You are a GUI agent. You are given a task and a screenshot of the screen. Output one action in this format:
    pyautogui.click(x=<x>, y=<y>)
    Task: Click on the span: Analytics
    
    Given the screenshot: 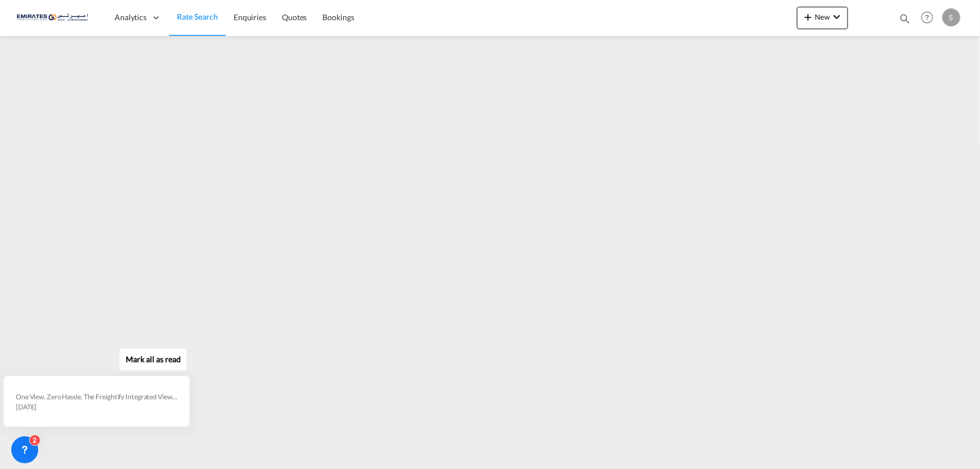 What is the action you would take?
    pyautogui.click(x=131, y=17)
    